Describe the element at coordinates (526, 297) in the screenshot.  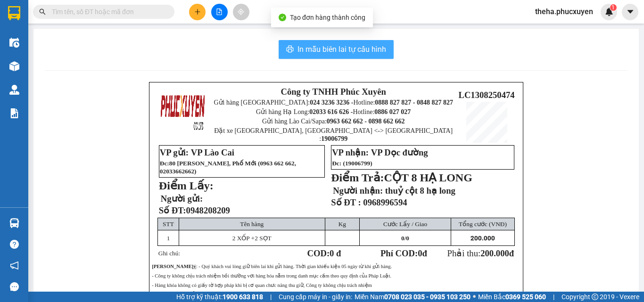
I see `strong: 0369 525 060` at that location.